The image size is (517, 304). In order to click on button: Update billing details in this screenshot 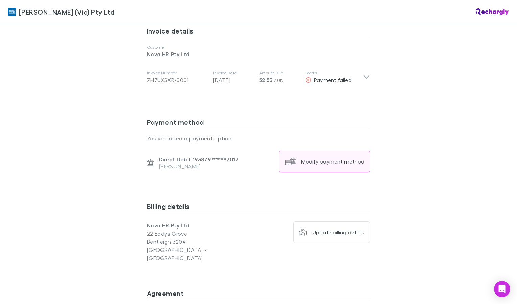, I will do `click(332, 232)`.